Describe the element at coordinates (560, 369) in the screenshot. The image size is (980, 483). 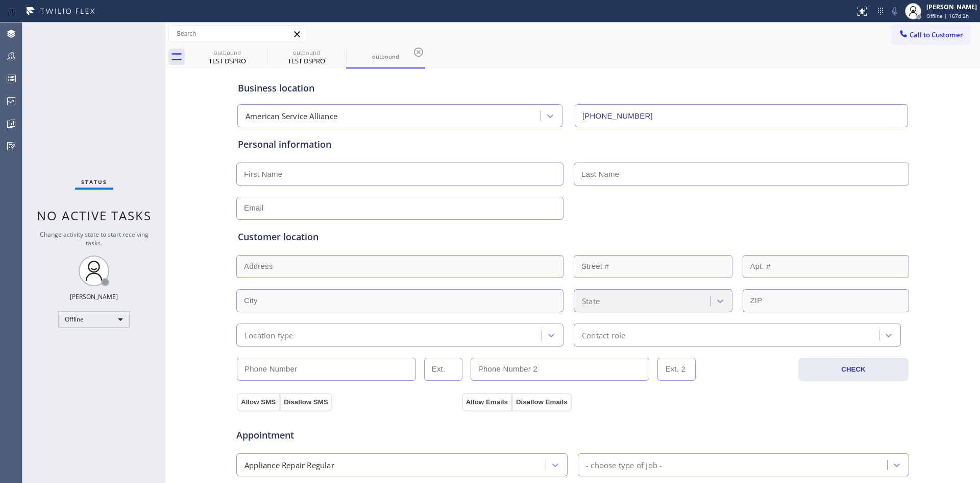
I see `input: Phone Number 2` at that location.